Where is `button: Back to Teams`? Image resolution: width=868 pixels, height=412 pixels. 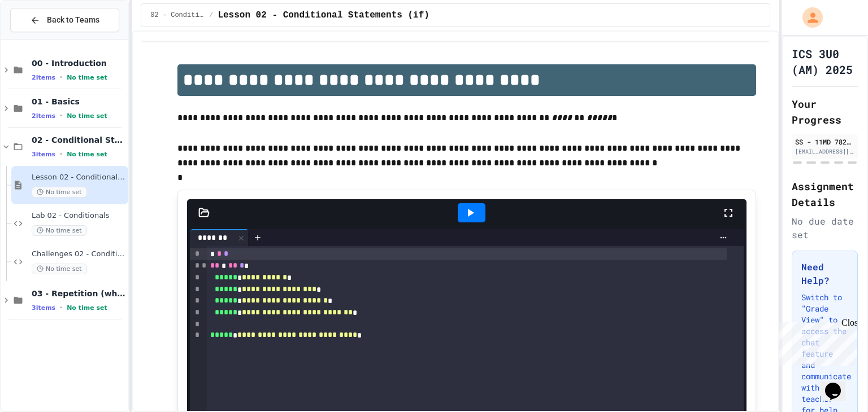
button: Back to Teams is located at coordinates (64, 20).